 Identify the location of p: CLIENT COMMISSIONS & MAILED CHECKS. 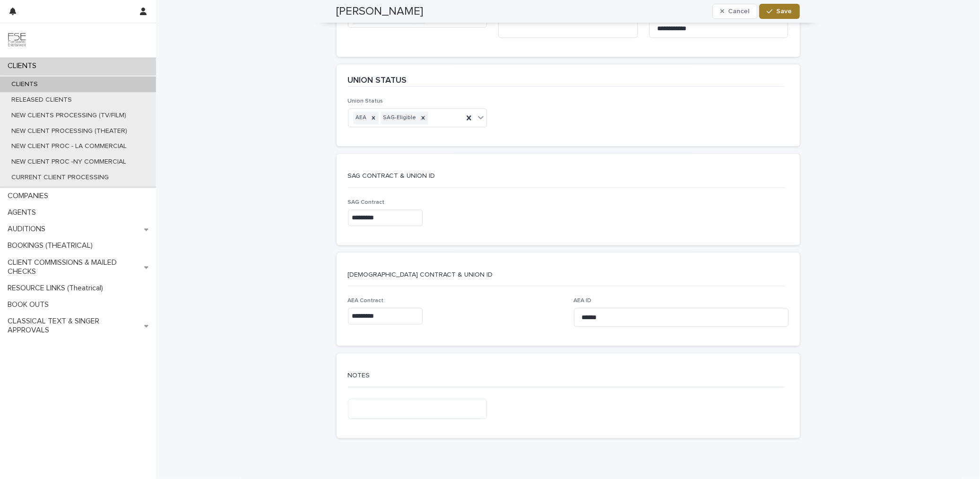
(74, 267).